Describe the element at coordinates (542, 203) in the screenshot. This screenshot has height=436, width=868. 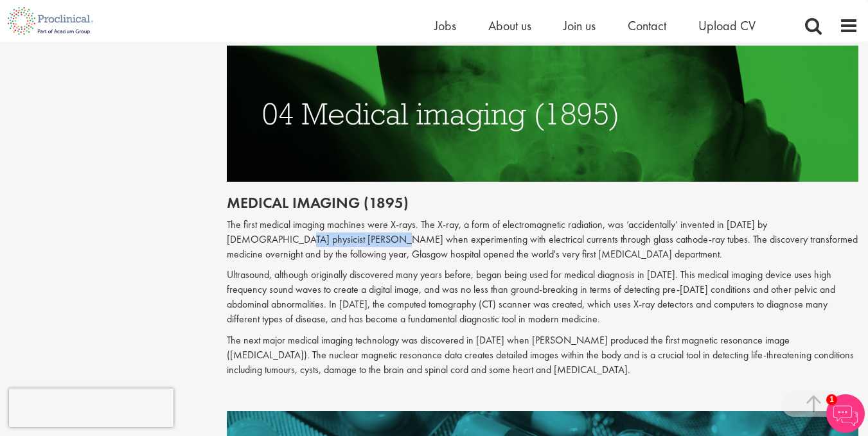
I see `h2: Medical imaging (1895)` at that location.